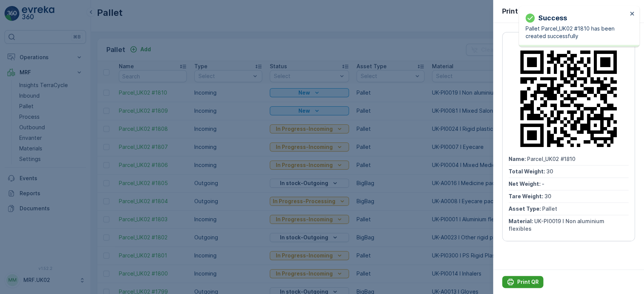  Describe the element at coordinates (577, 33) in the screenshot. I see `p: Pallet Parcel_UK02 #1810 has been created successfully` at that location.